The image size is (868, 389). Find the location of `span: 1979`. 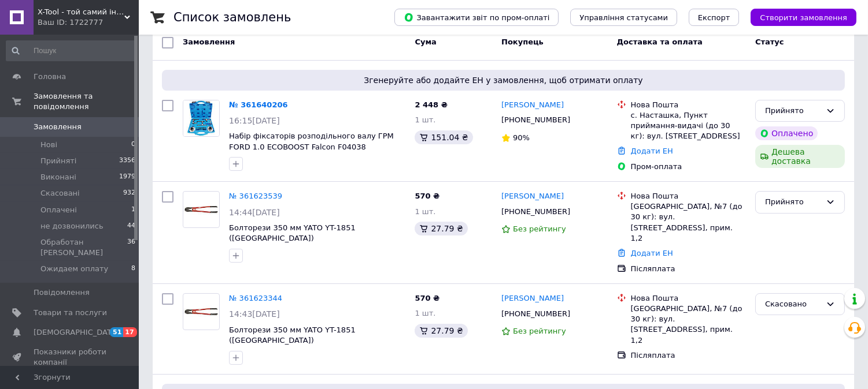

span: 1979 is located at coordinates (127, 177).